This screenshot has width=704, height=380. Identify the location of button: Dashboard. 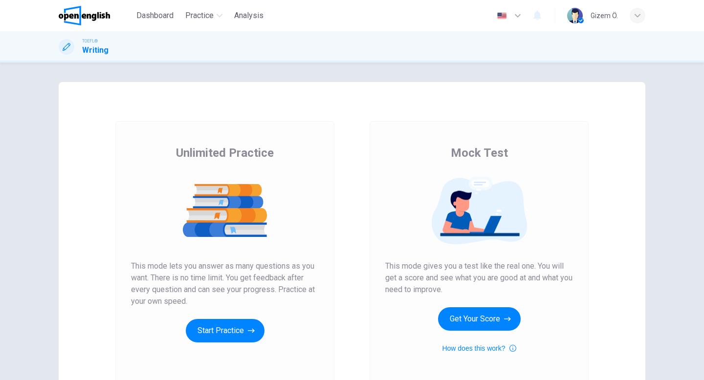
(155, 16).